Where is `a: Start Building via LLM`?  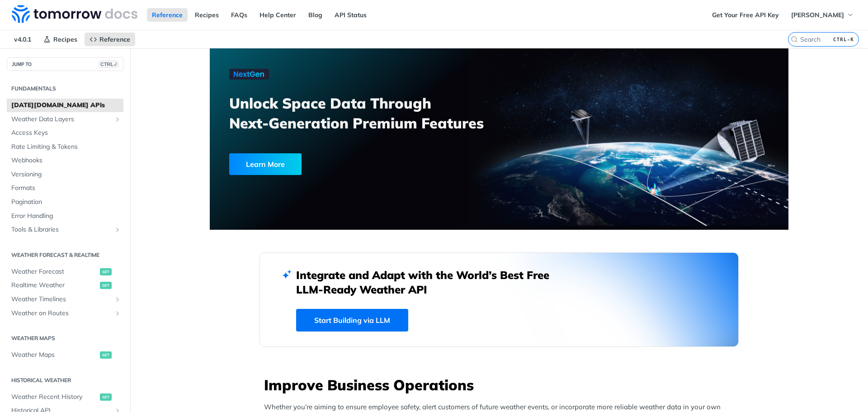
a: Start Building via LLM is located at coordinates (352, 320).